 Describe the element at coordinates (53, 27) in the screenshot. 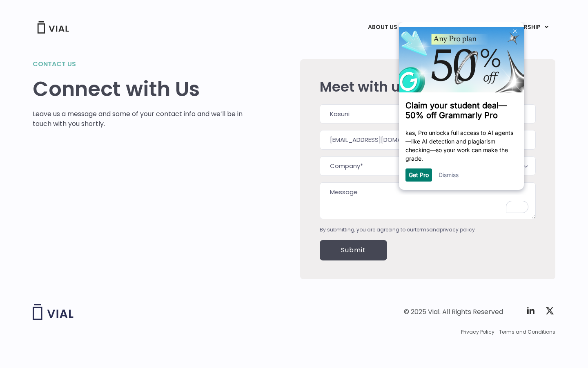

I see `img: Vial Logo` at that location.